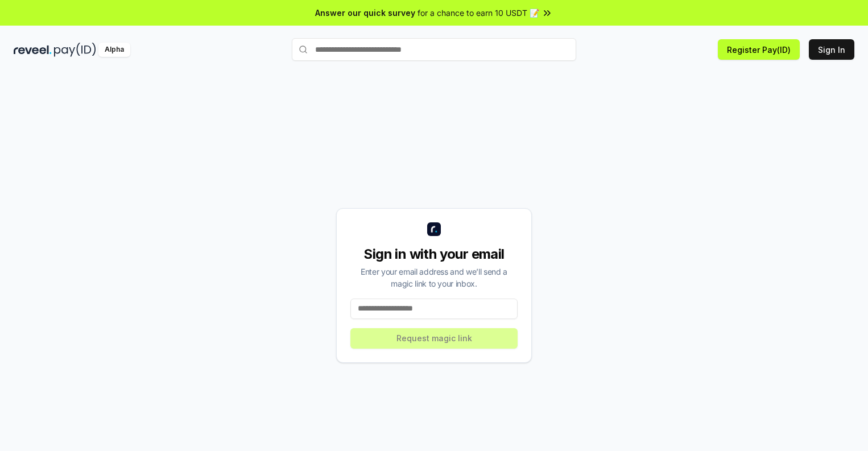  Describe the element at coordinates (33, 50) in the screenshot. I see `img: reveel_dark` at that location.